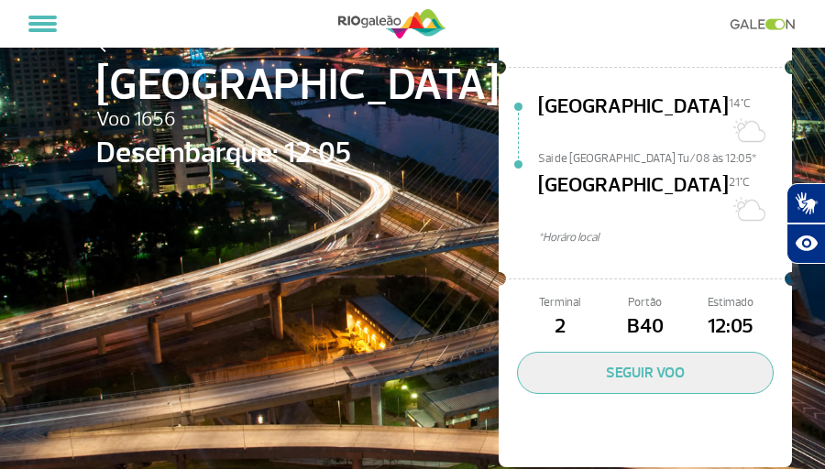 This screenshot has width=825, height=469. What do you see at coordinates (644, 327) in the screenshot?
I see `span: B40` at bounding box center [644, 327].